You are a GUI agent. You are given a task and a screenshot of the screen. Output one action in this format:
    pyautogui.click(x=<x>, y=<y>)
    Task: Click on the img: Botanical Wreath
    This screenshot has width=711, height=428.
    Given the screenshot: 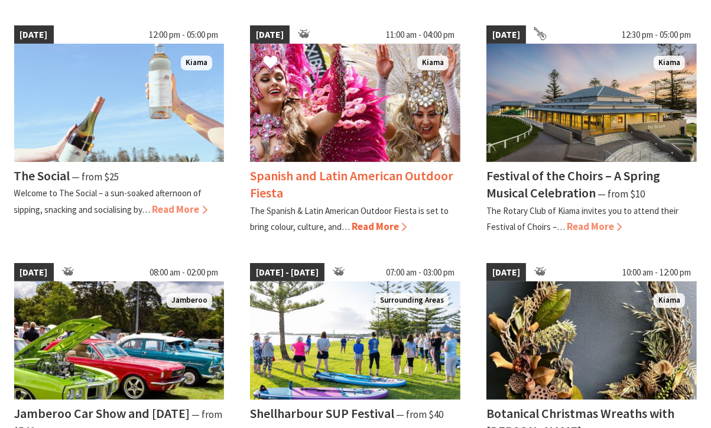 What is the action you would take?
    pyautogui.click(x=592, y=341)
    